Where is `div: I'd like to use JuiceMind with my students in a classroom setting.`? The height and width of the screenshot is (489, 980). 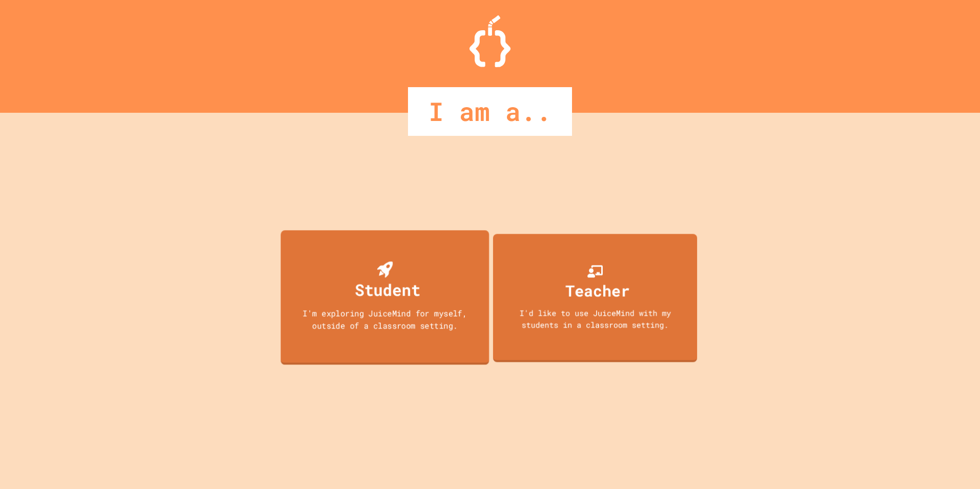
div: I'd like to use JuiceMind with my students in a classroom setting. is located at coordinates (595, 319).